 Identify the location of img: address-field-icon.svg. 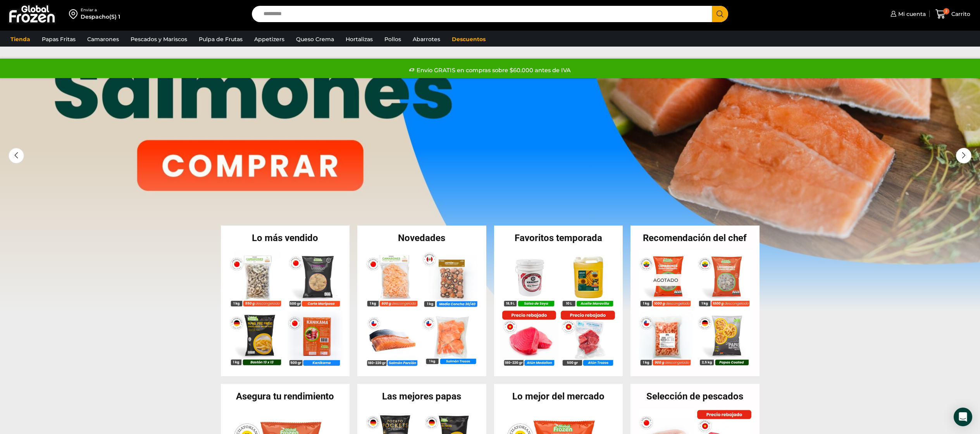
(75, 14).